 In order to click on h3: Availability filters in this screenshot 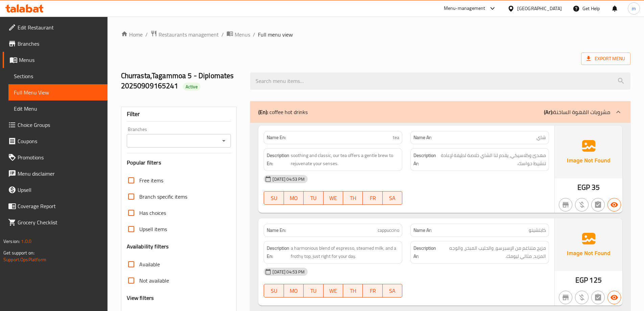, I will do `click(148, 247)`.